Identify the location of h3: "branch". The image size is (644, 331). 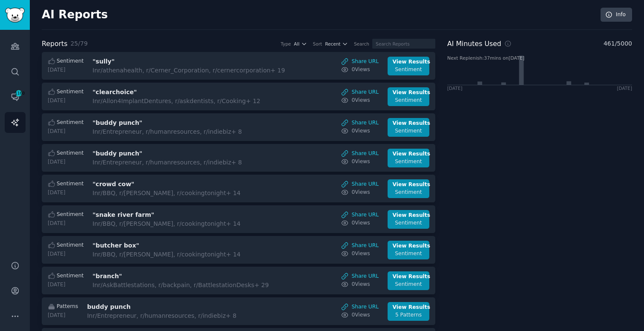
(164, 276).